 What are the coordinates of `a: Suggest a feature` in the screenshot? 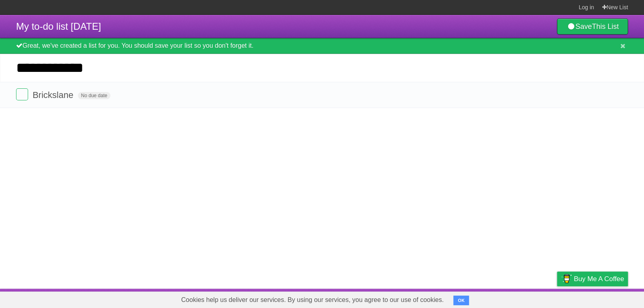 It's located at (602, 298).